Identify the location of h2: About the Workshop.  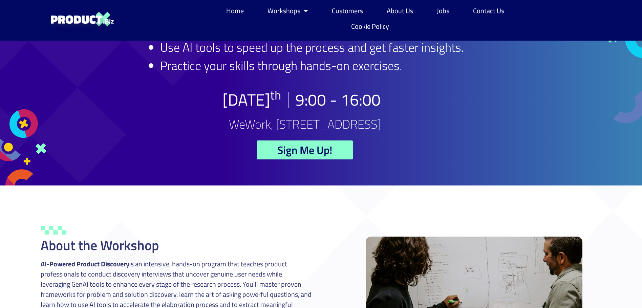
(176, 245).